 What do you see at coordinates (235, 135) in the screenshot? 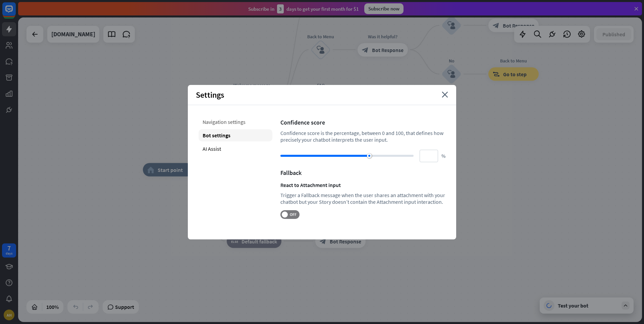
I see `div: Bot settings` at bounding box center [235, 135].